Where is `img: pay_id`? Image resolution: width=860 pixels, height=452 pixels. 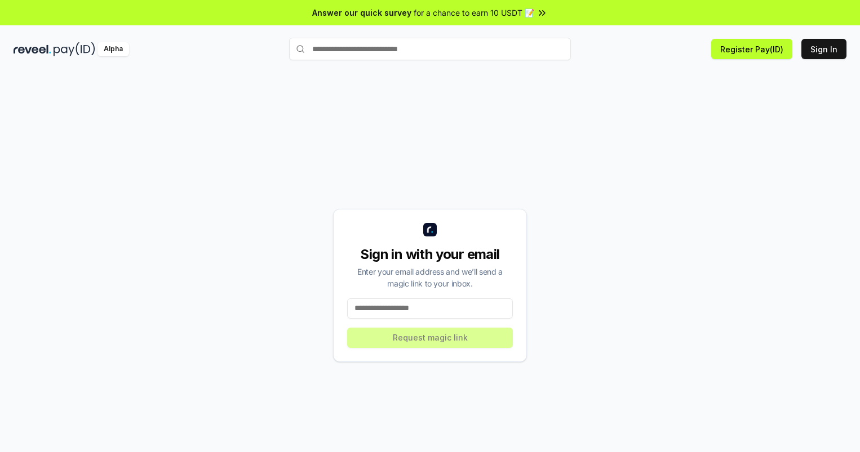 img: pay_id is located at coordinates (74, 49).